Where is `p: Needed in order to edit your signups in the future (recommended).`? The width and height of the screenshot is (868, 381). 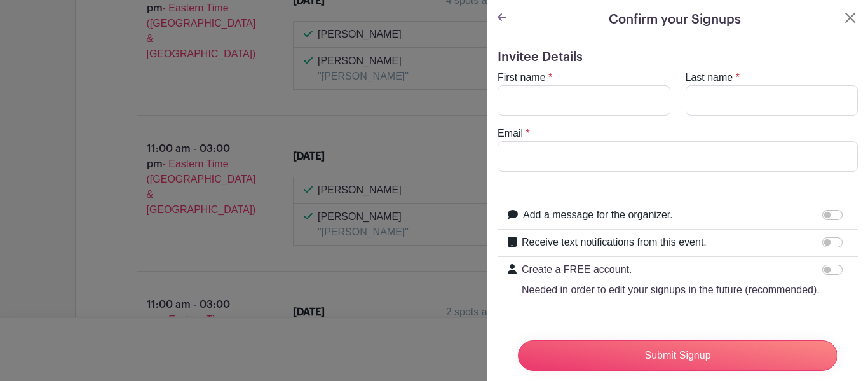
p: Needed in order to edit your signups in the future (recommended). is located at coordinates (670, 290).